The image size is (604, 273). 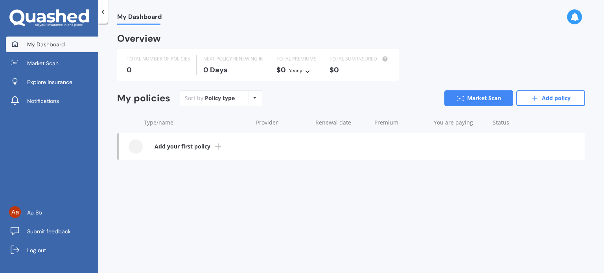 What do you see at coordinates (401, 123) in the screenshot?
I see `div: Premium` at bounding box center [401, 123].